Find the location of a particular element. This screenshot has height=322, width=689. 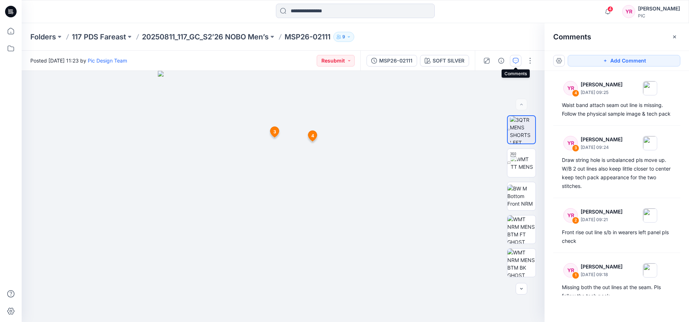

button: Details is located at coordinates (501, 61).